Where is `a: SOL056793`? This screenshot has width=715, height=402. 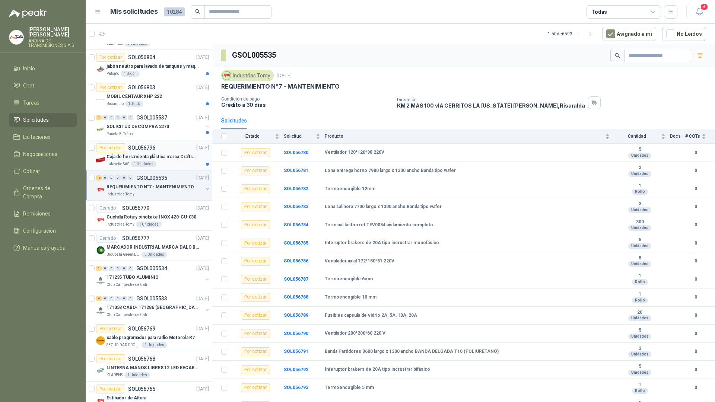 a: SOL056793 is located at coordinates (296, 388).